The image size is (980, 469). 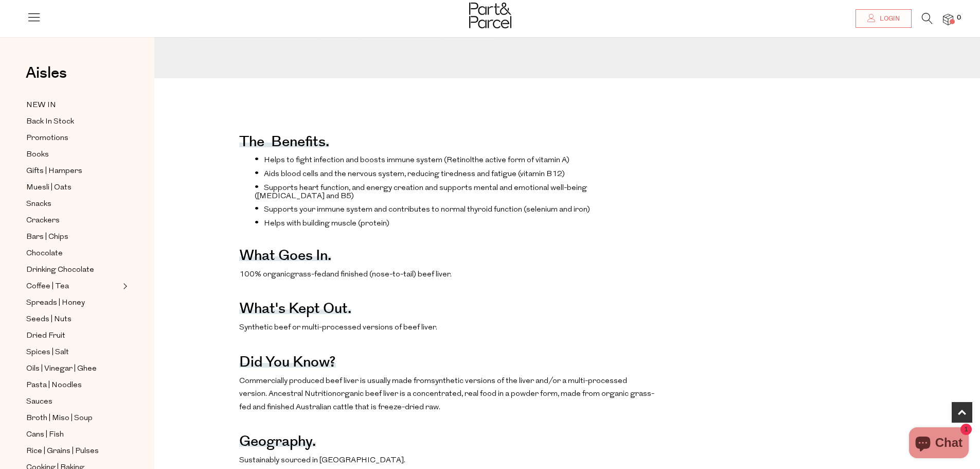 I want to click on span: Pasta | Noodles, so click(x=54, y=386).